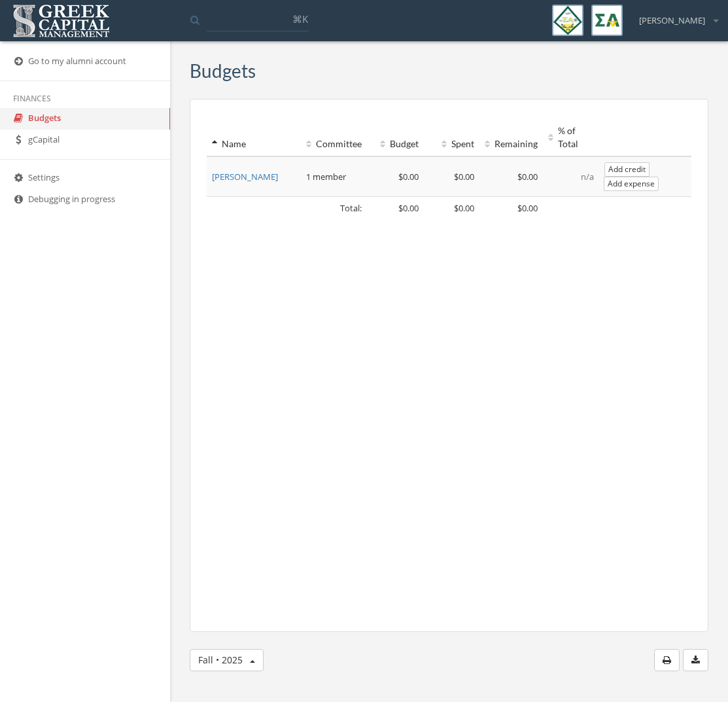 Image resolution: width=728 pixels, height=702 pixels. I want to click on div: % of Total, so click(570, 137).